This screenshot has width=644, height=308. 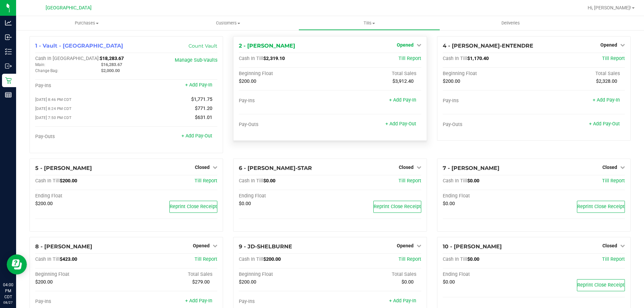 What do you see at coordinates (369, 23) in the screenshot?
I see `span: Tills` at bounding box center [369, 23].